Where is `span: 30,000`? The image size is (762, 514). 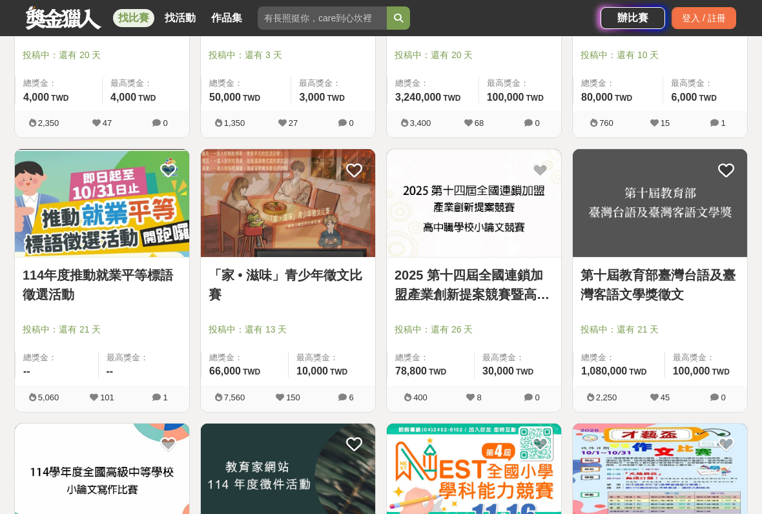 span: 30,000 is located at coordinates (498, 371).